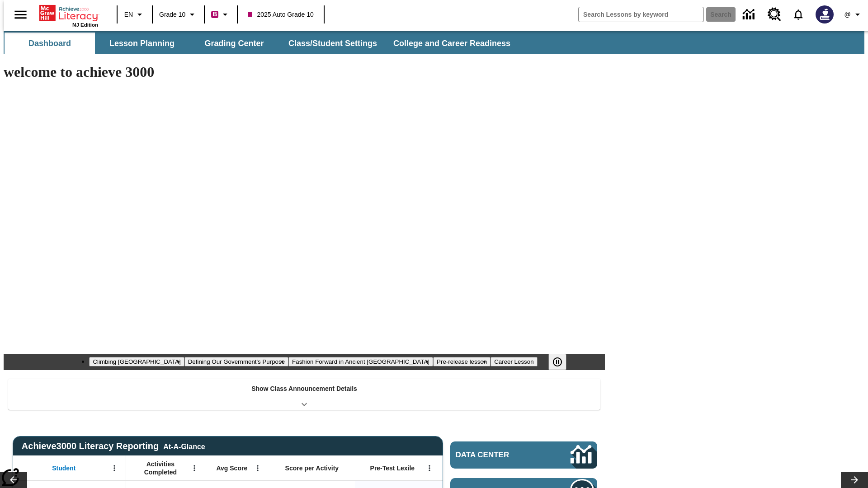  What do you see at coordinates (114, 446) in the screenshot?
I see `span: Achieve3000 Literacy Reporting` at bounding box center [114, 446].